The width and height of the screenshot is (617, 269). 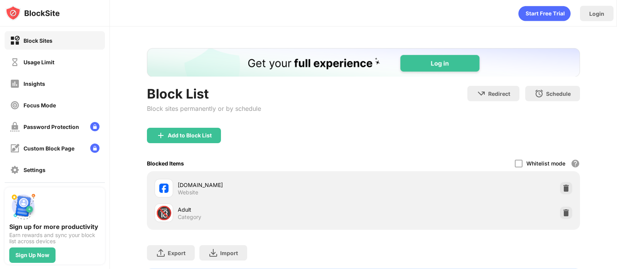 What do you see at coordinates (204, 94) in the screenshot?
I see `div: Block List` at bounding box center [204, 94].